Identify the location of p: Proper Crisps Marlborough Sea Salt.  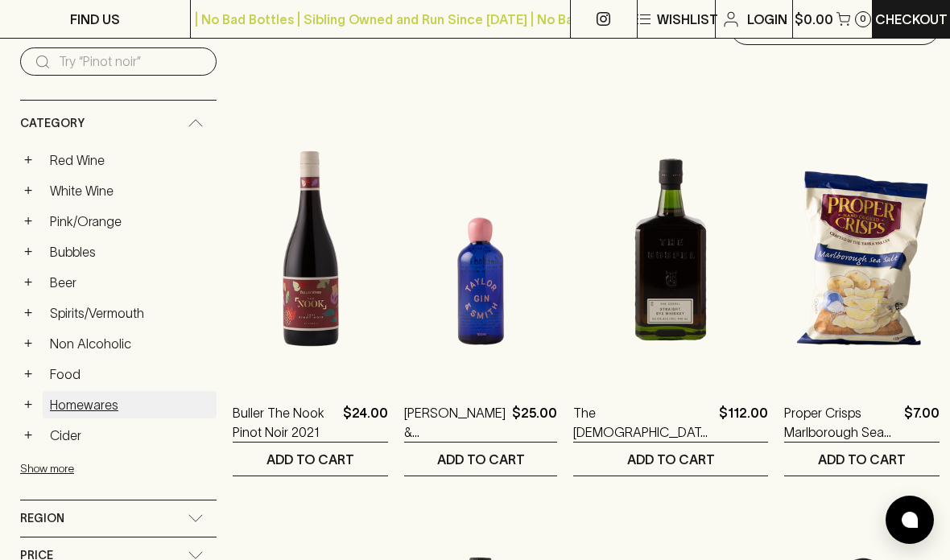
(841, 422).